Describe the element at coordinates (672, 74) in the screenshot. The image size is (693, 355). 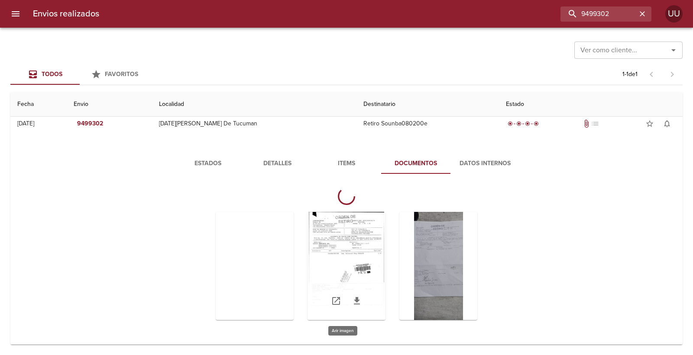
I see `span: Pagina siguiente` at that location.